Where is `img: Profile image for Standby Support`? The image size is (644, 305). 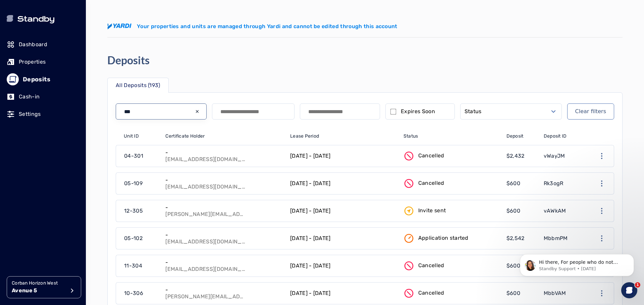
img: Profile image for Standby Support is located at coordinates (20, 25).